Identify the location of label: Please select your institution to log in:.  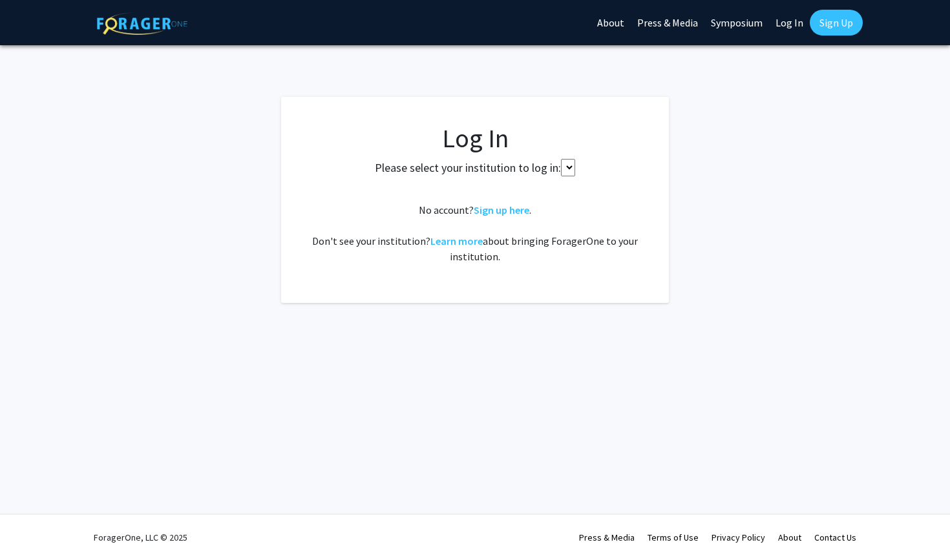
(468, 167).